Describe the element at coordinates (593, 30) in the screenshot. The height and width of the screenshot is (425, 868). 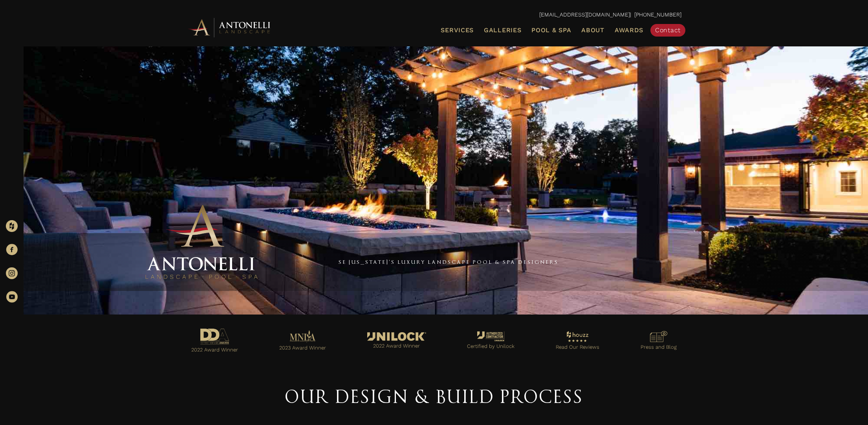
I see `span: About` at that location.